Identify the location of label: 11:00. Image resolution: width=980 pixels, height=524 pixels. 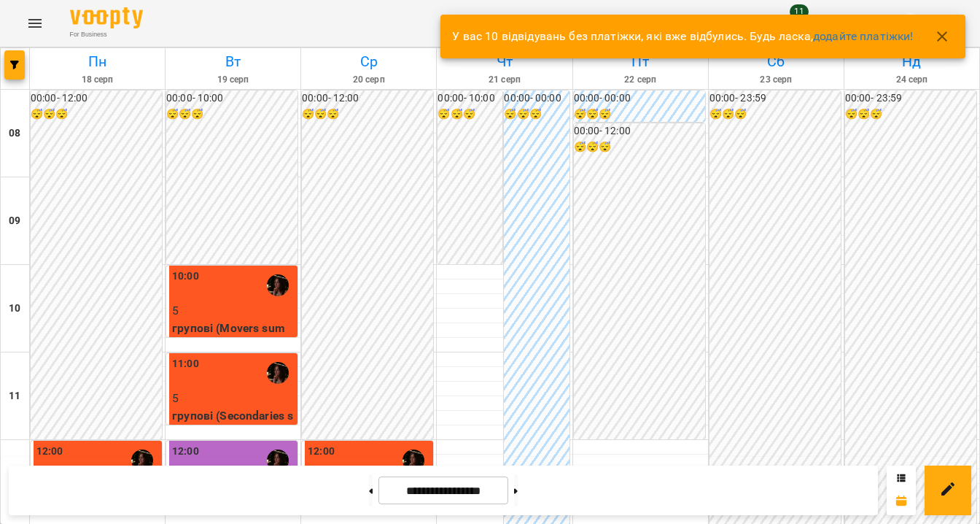
(185, 364).